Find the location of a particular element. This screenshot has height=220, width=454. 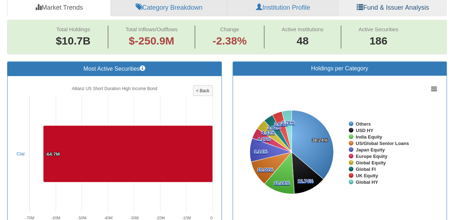

text: -30M is located at coordinates (134, 218).